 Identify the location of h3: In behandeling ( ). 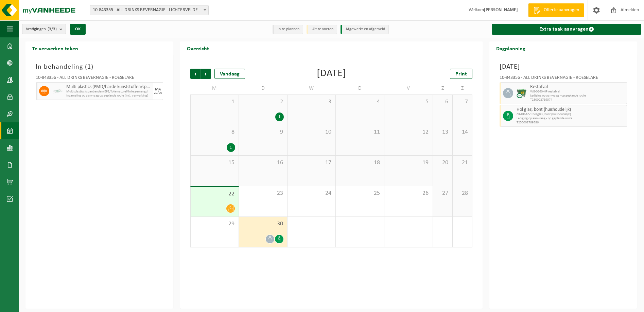
(100, 67).